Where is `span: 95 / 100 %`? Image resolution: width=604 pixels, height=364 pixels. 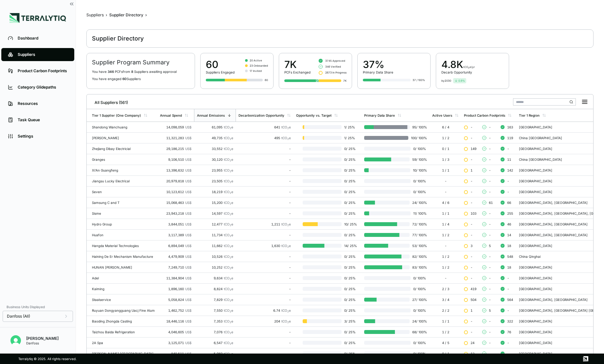
span: 95 / 100 % is located at coordinates (418, 127).